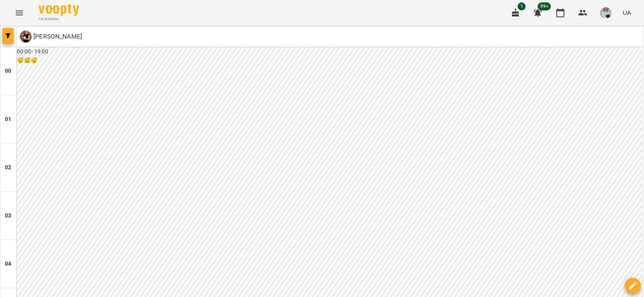 Image resolution: width=644 pixels, height=297 pixels. What do you see at coordinates (627, 13) in the screenshot?
I see `button: UA` at bounding box center [627, 13].